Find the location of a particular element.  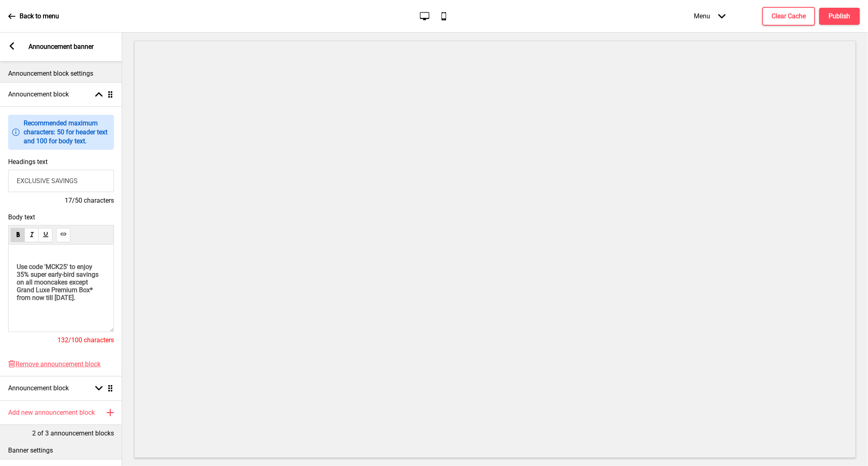

button: bold is located at coordinates (17, 235).